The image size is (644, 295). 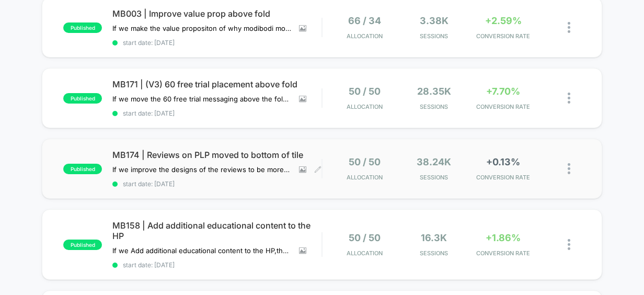 I want to click on span: If we make the value propositon of why modibodi more clear above the fold,then conversions will i..., so click(x=202, y=29).